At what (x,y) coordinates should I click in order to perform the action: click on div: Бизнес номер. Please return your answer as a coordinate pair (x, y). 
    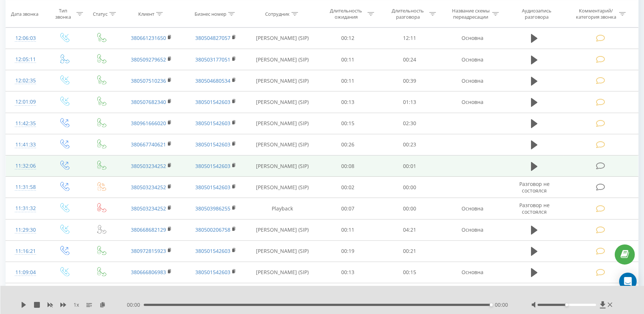
    Looking at the image, I should click on (211, 14).